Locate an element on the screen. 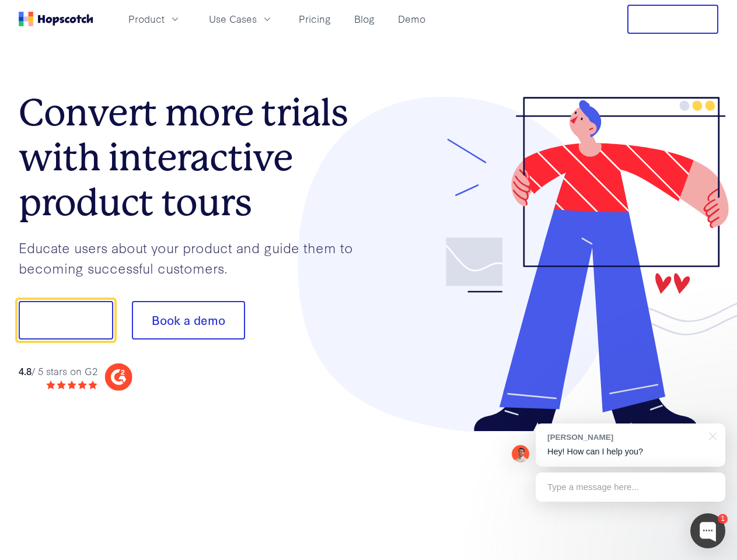  button: Show me! is located at coordinates (66, 320).